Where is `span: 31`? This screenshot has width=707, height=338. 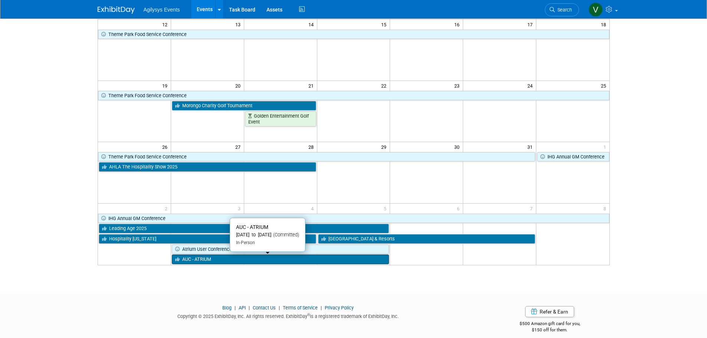 span: 31 is located at coordinates (531, 147).